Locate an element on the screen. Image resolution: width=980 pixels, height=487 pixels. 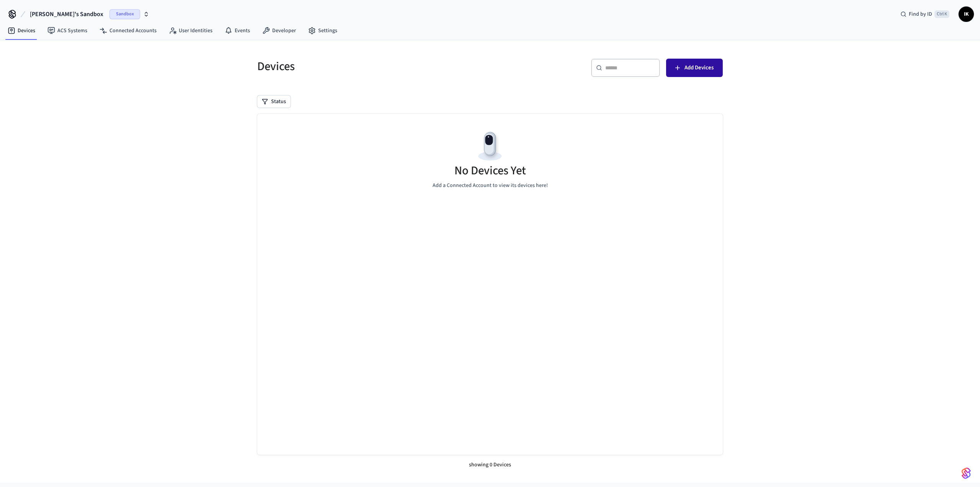
span: IK is located at coordinates (966, 14).